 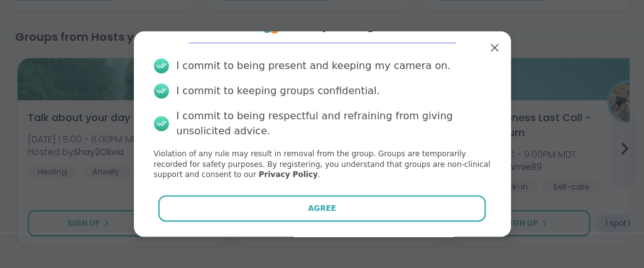 I want to click on p: Violation of any rule may result in removal from the group. Groups are temporarily recorded for s..., so click(x=322, y=164).